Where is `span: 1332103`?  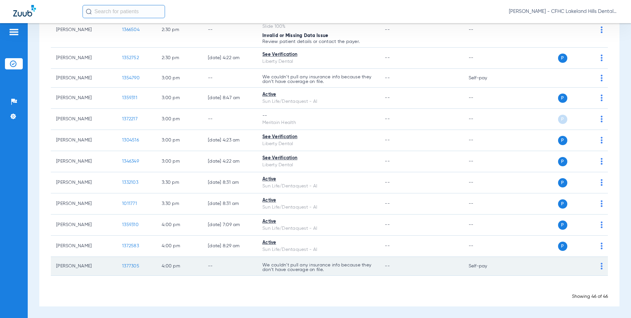 span: 1332103 is located at coordinates (130, 182).